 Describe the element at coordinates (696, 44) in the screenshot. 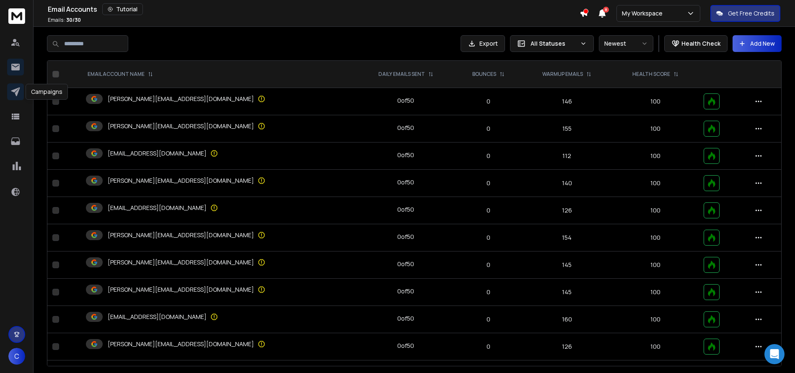

I see `button: Health Check` at that location.